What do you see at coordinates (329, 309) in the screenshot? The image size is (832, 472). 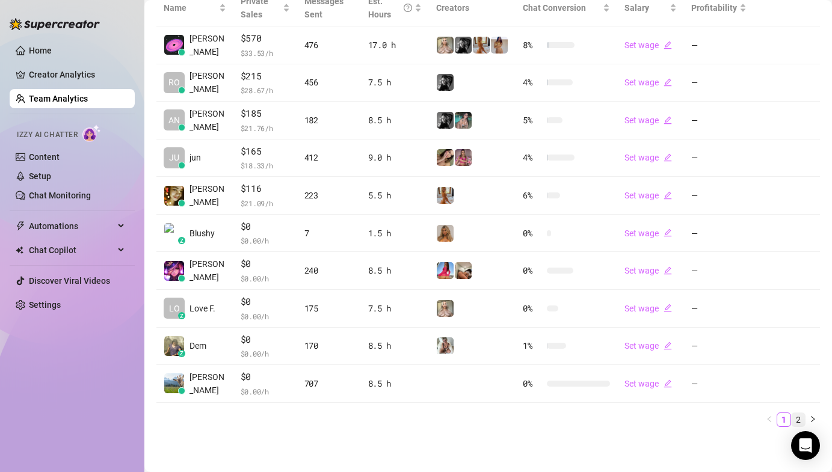 I see `div: 175` at bounding box center [329, 309].